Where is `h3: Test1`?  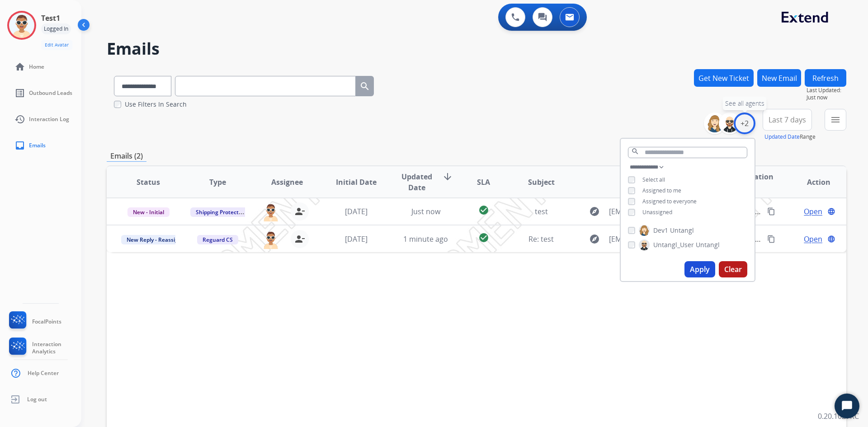 h3: Test1 is located at coordinates (50, 18).